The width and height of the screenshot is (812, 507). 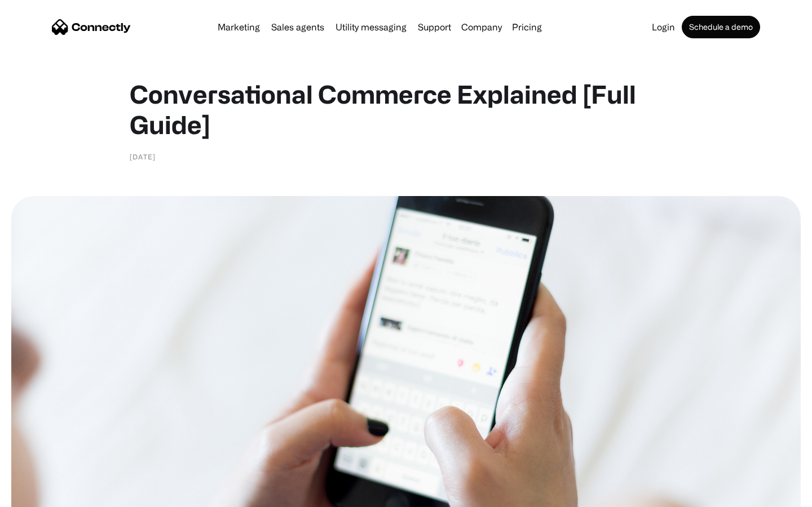 What do you see at coordinates (721, 27) in the screenshot?
I see `a: Schedule a demo` at bounding box center [721, 27].